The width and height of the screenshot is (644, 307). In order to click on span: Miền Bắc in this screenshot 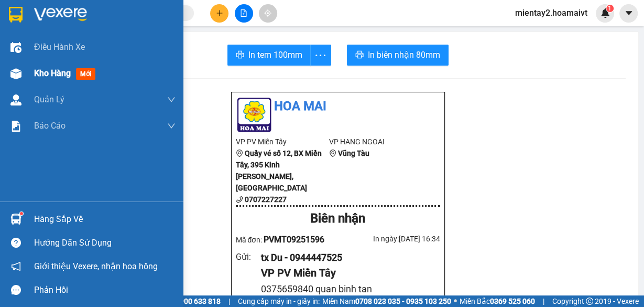, I will do `click(498, 301)`.